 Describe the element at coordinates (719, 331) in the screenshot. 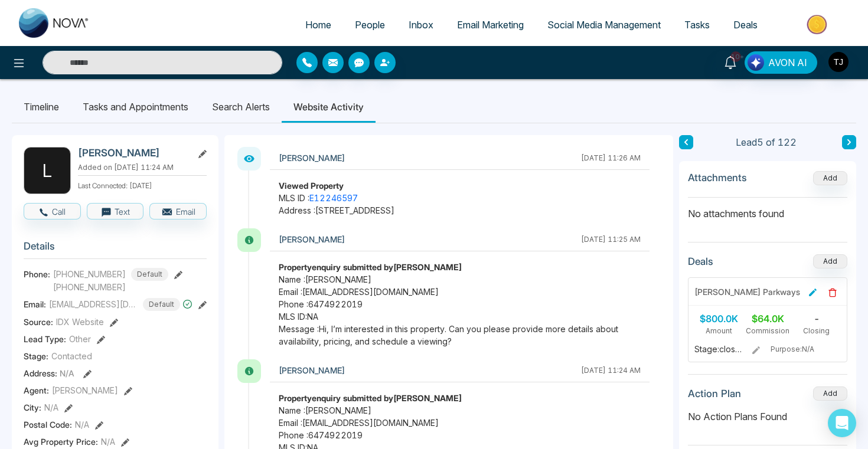

I see `div: Amount` at that location.